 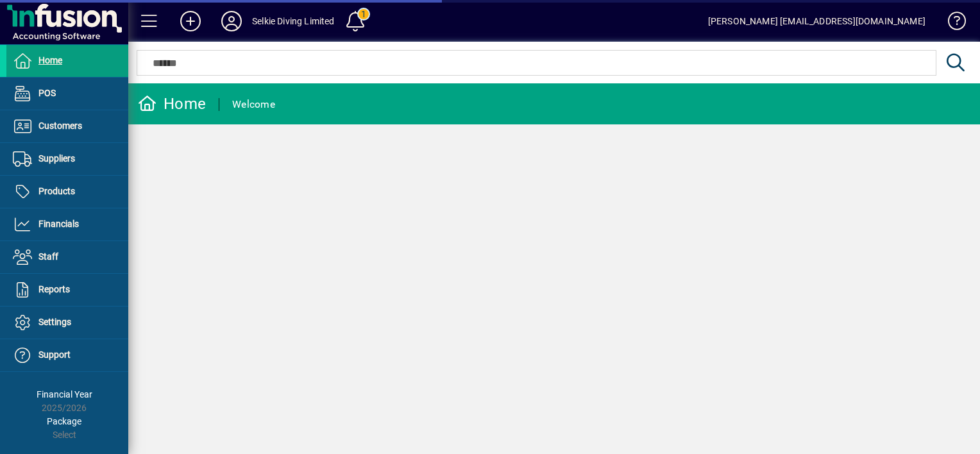 What do you see at coordinates (68, 94) in the screenshot?
I see `a: POS` at bounding box center [68, 94].